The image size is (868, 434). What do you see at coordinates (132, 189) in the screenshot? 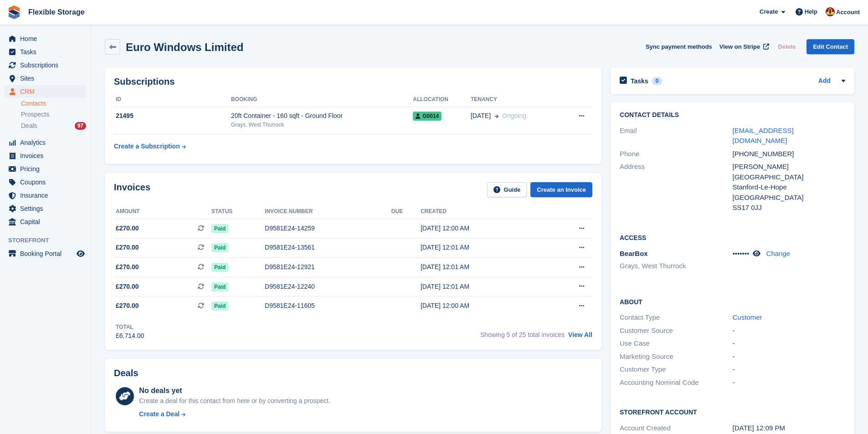
I see `h2: Invoices` at bounding box center [132, 189].